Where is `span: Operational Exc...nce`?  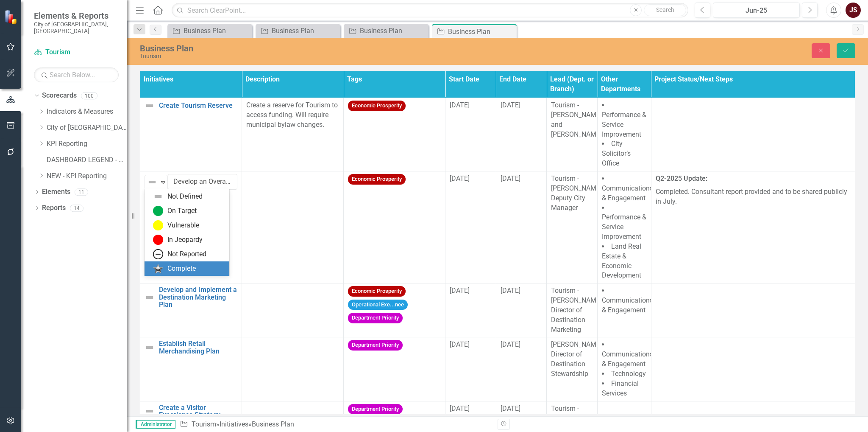 span: Operational Exc...nce is located at coordinates (378, 304).